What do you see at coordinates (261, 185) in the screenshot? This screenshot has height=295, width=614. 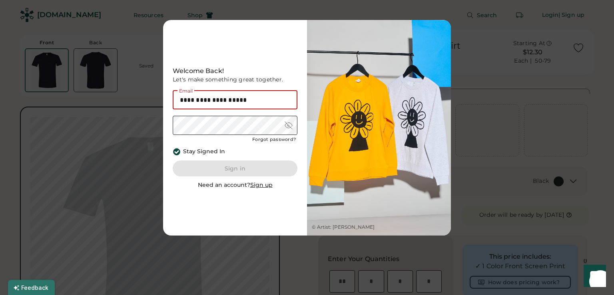 I see `u: Sign up` at bounding box center [261, 185].